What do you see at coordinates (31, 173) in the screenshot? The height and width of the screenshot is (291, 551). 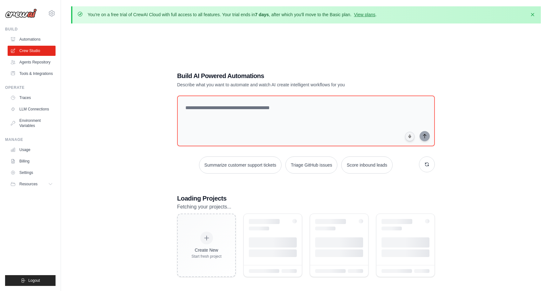 I see `a: Settings` at bounding box center [31, 173].